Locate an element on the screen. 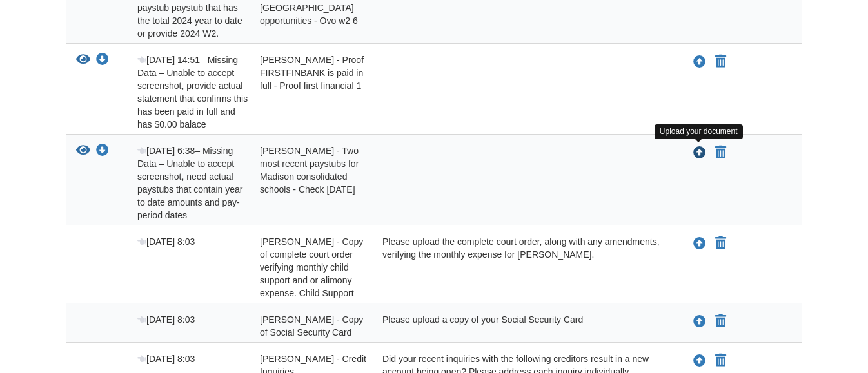  a: Download Sarah Large - Two most recent paystubs for Madison consolidated schools - Check 9/19/25 is located at coordinates (102, 152).